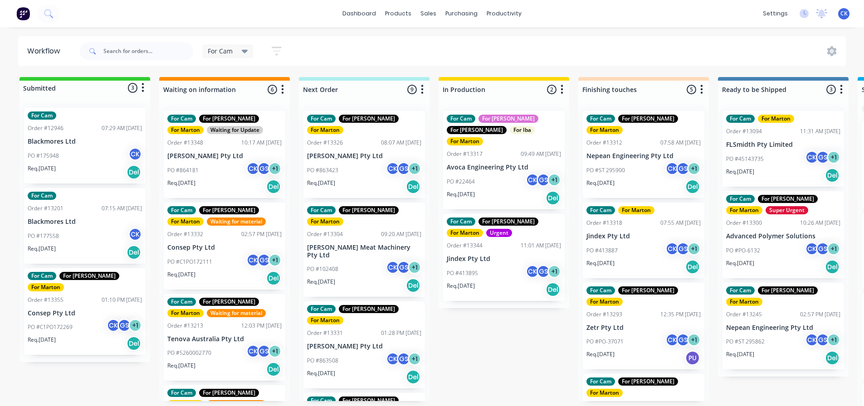 The height and width of the screenshot is (406, 864). I want to click on p: PO #22464, so click(461, 182).